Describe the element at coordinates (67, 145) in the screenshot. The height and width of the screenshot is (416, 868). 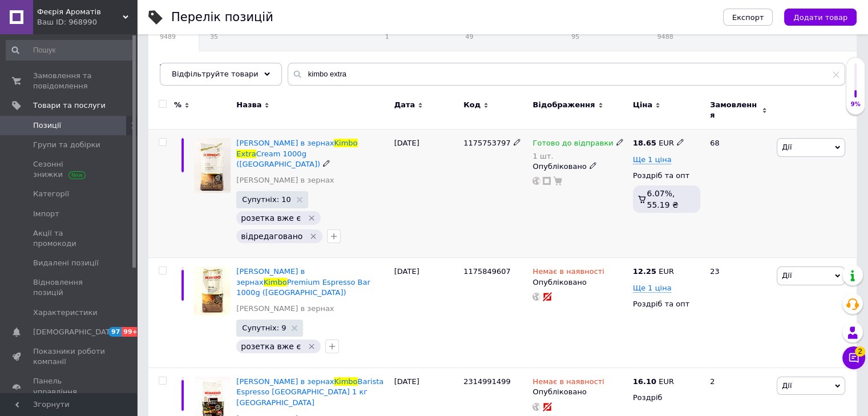
I see `span: Групи та добірки` at that location.